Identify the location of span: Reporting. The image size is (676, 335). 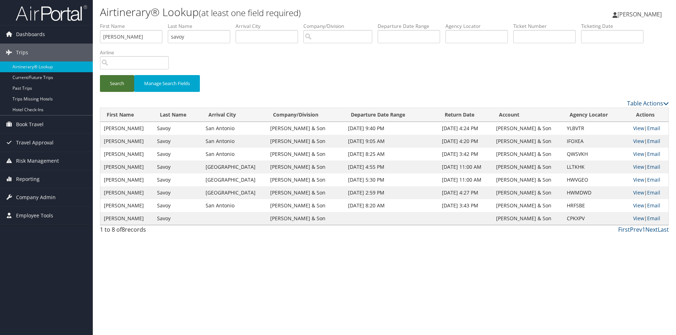
(28, 179).